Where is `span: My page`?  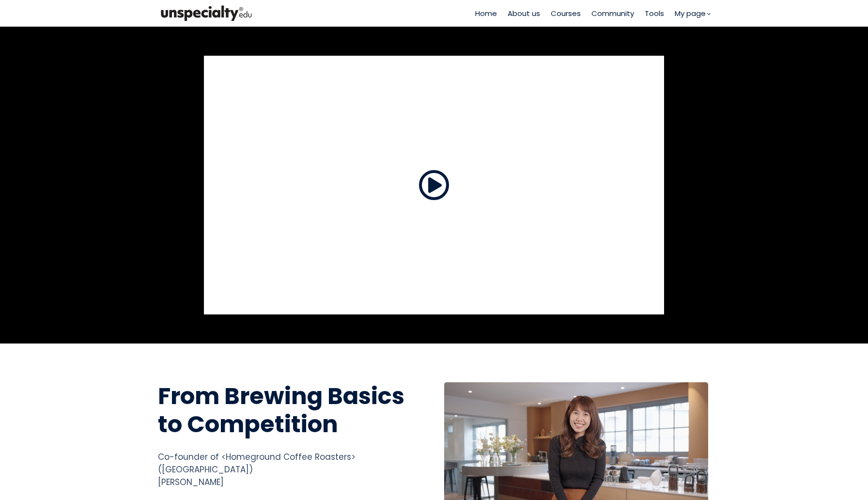 span: My page is located at coordinates (690, 13).